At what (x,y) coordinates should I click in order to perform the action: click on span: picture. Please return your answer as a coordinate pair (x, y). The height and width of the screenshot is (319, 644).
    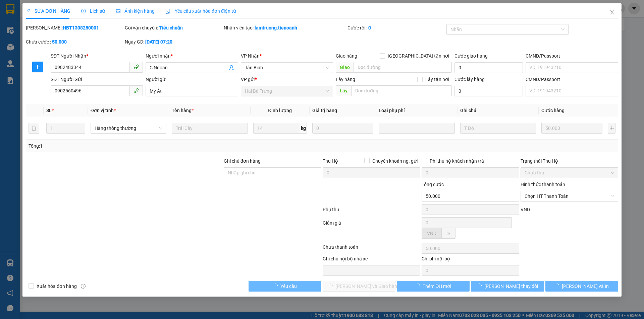
    Looking at the image, I should click on (118, 11).